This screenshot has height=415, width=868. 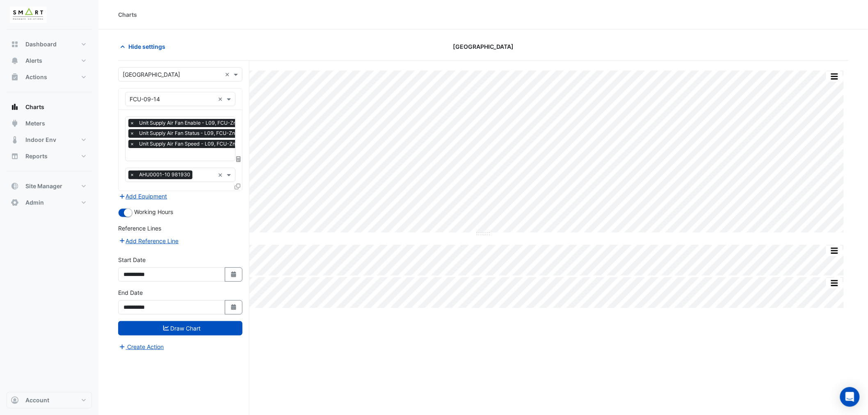 I want to click on span: Meters, so click(x=35, y=123).